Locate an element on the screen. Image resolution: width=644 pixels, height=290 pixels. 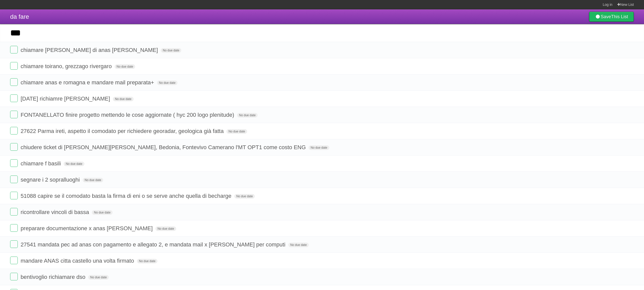
span: chiamare toirano, grezzago rivergaro is located at coordinates (67, 66).